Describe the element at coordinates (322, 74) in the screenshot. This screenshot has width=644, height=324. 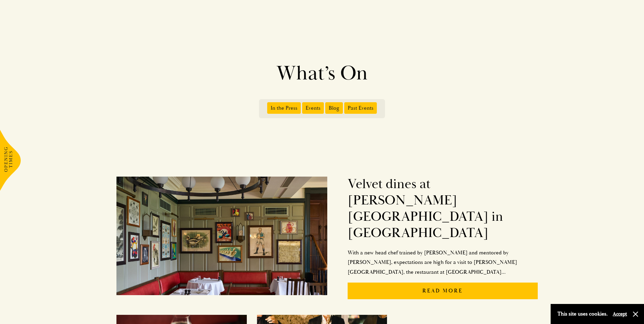
I see `h1: What’s On` at that location.